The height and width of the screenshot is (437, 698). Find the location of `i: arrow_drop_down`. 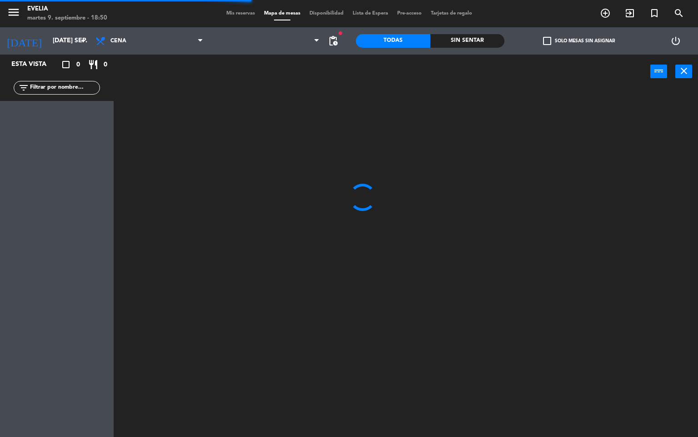

i: arrow_drop_down is located at coordinates (83, 41).